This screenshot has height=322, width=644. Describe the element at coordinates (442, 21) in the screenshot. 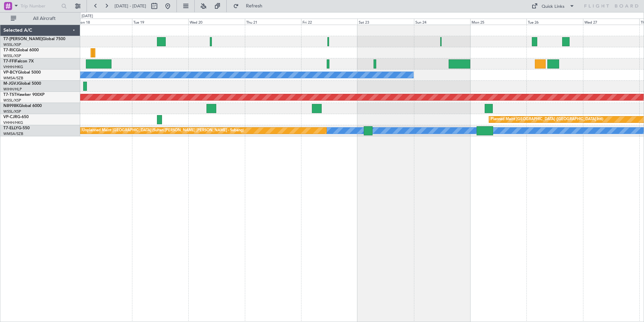

I see `div: Sun 24` at that location.